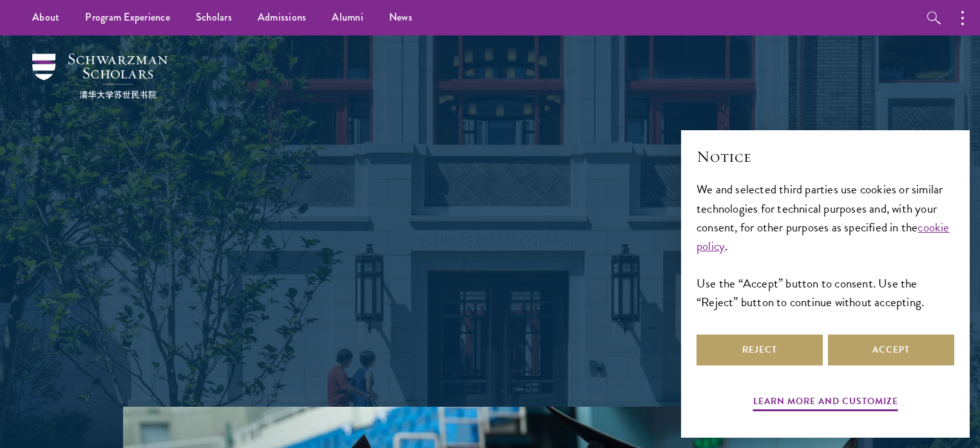  I want to click on button: Reject, so click(760, 350).